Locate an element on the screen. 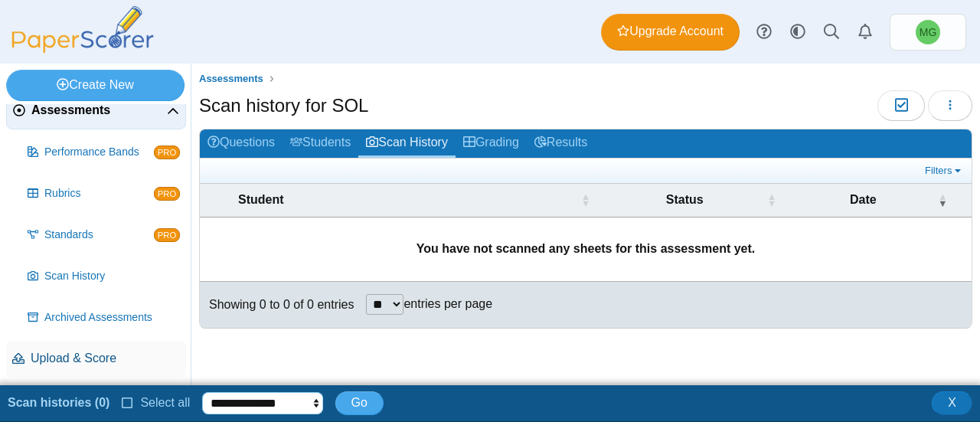 This screenshot has height=422, width=980. a: Standards PRO is located at coordinates (104, 235).